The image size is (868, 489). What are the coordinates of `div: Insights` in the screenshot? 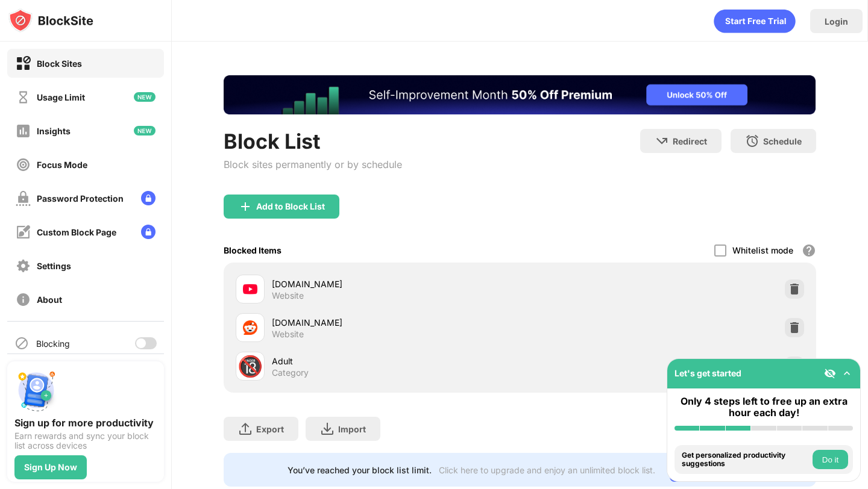 It's located at (54, 131).